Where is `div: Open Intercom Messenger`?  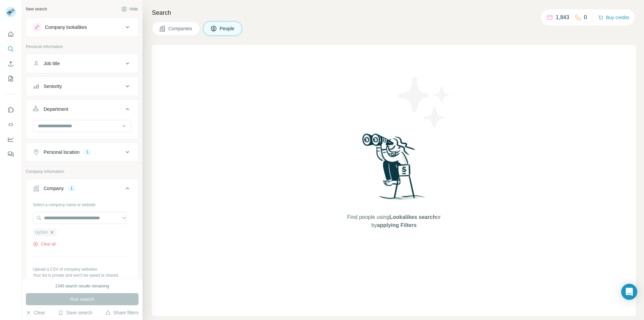
div: Open Intercom Messenger is located at coordinates (629, 292).